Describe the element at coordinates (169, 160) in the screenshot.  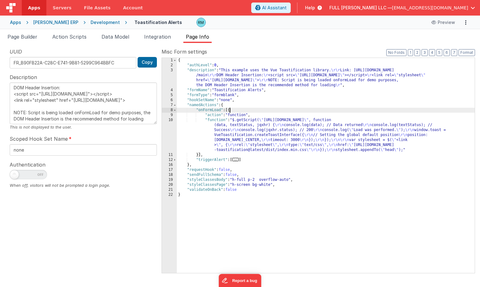
I see `div: 12` at that location.